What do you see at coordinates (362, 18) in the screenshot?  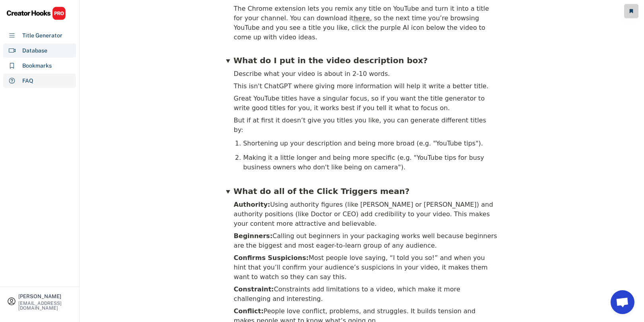 I see `span: here` at bounding box center [362, 18].